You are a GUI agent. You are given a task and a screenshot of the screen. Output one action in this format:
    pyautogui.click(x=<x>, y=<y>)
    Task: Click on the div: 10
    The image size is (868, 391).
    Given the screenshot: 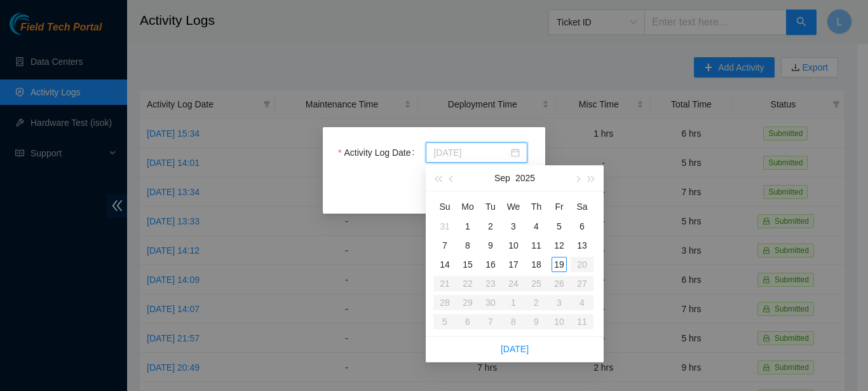 What is the action you would take?
    pyautogui.click(x=513, y=246)
    